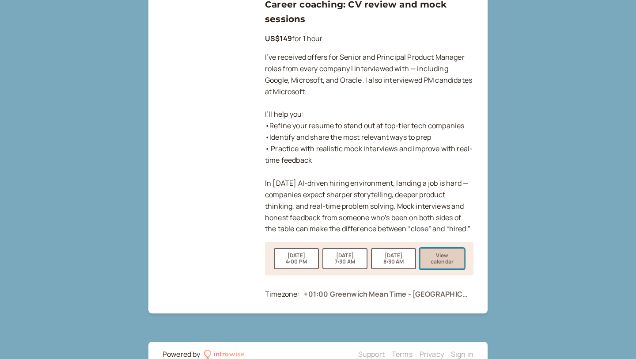  Describe the element at coordinates (432, 354) in the screenshot. I see `a: Privacy` at that location.